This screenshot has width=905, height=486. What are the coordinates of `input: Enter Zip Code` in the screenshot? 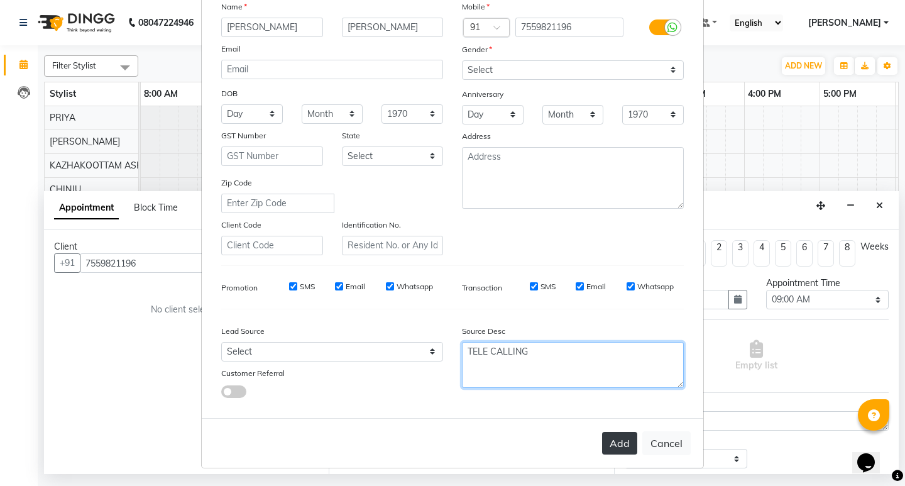 It's located at (278, 203).